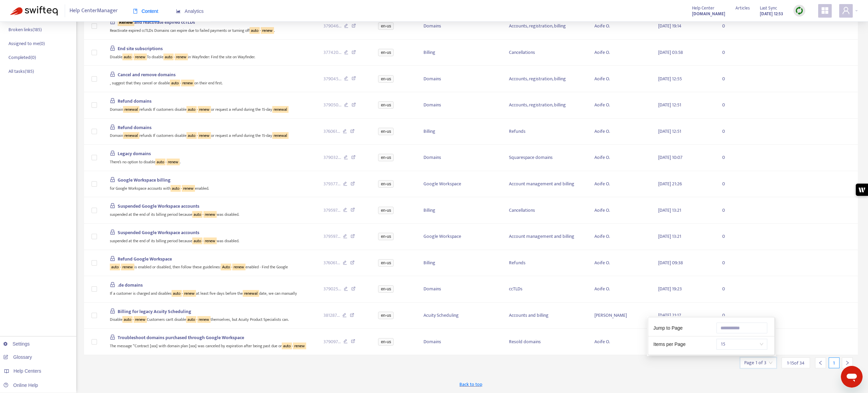  What do you see at coordinates (846, 11) in the screenshot?
I see `span: user` at bounding box center [846, 11].